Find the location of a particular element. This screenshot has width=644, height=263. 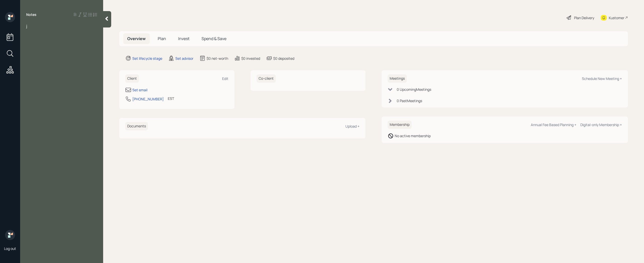

div: Plan Delivery is located at coordinates (584, 17).